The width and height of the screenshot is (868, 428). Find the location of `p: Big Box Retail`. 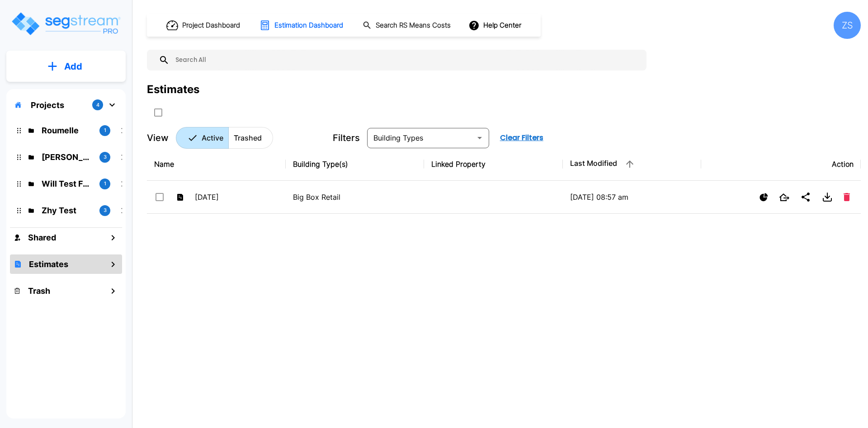

p: Big Box Retail is located at coordinates (355, 197).